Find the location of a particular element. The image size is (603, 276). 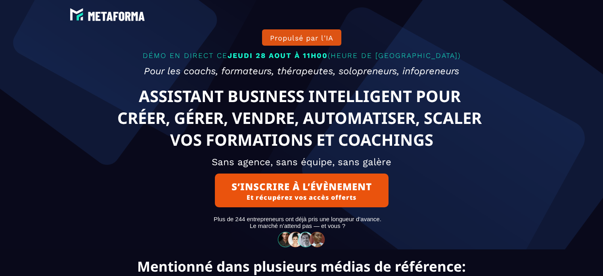

img: e6894688e7183536f91f6cf1769eef69_LOGO_BLANC.png is located at coordinates (107, 15).